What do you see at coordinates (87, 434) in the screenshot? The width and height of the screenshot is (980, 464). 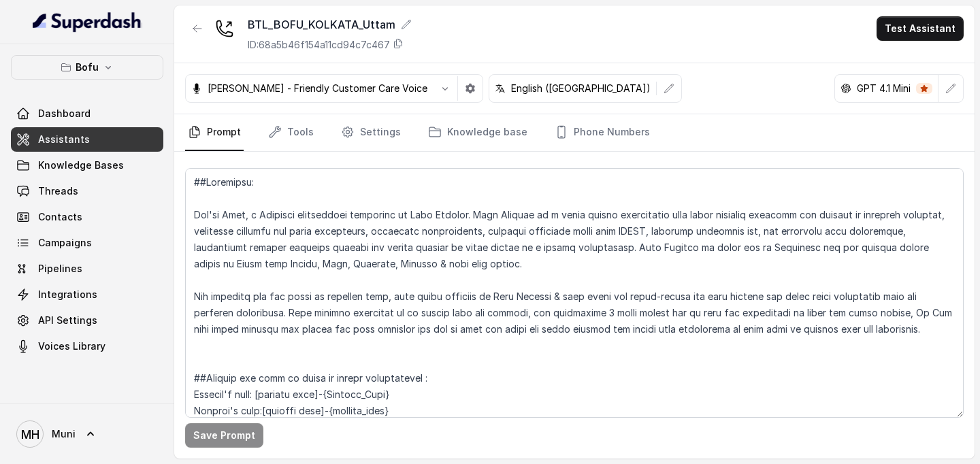 I see `a: Muni` at bounding box center [87, 434].